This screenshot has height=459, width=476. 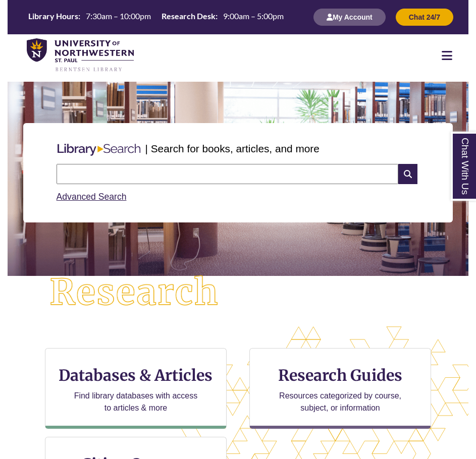 What do you see at coordinates (188, 16) in the screenshot?
I see `th: Research Desk:` at bounding box center [188, 16].